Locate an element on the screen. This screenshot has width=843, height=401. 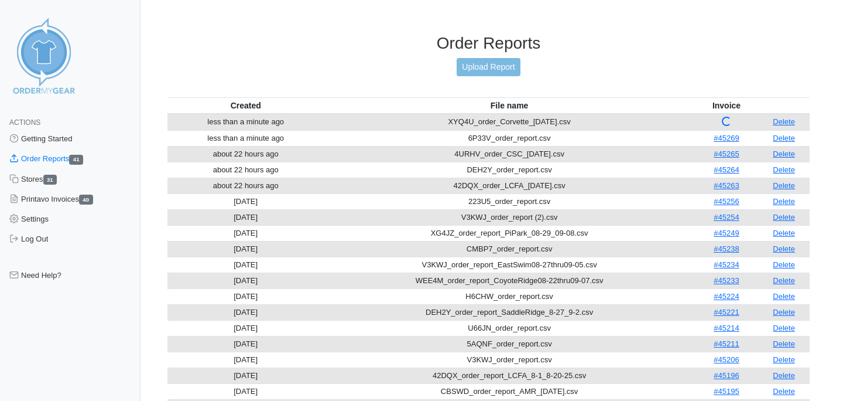
a: #45254 is located at coordinates (726, 217).